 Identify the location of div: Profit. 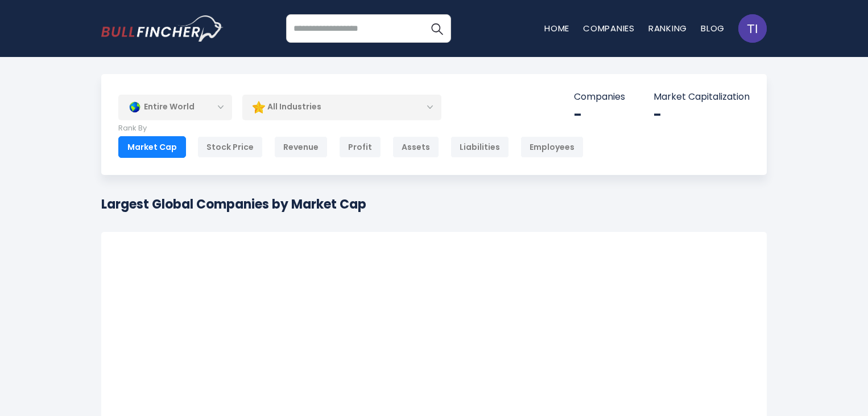
(360, 147).